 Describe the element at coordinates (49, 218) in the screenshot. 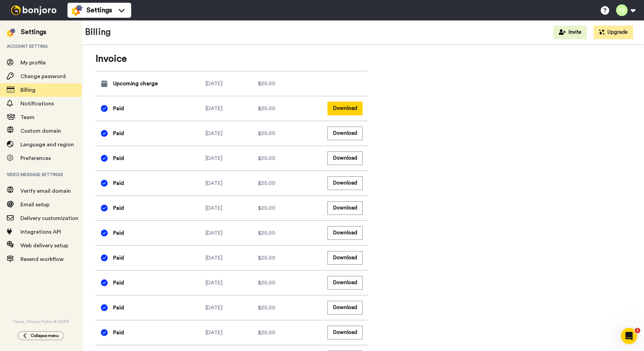

I see `span: Delivery customization` at that location.